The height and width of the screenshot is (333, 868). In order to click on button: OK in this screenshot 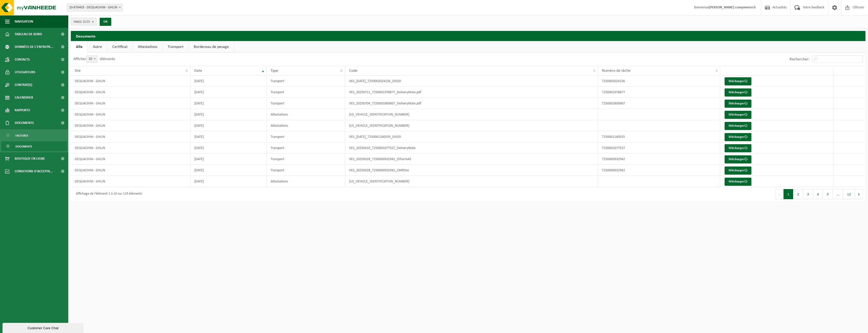, I will do `click(106, 22)`.